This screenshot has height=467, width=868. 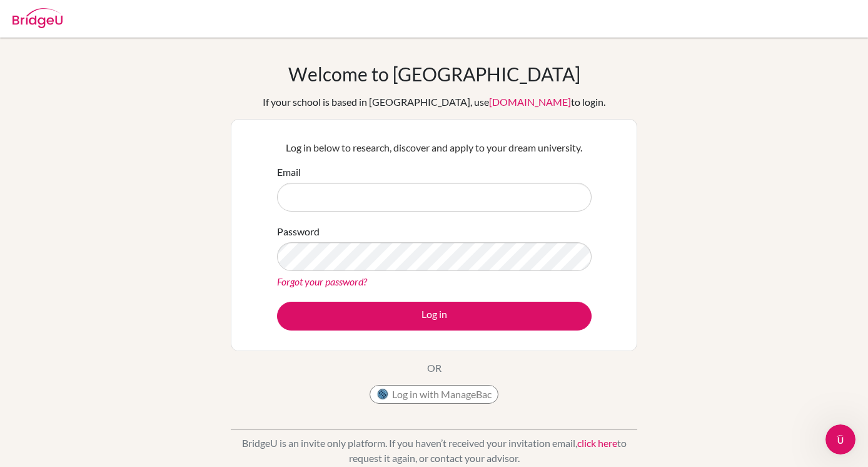 I want to click on p: Log in below to research, discover and apply to your dream university., so click(x=434, y=147).